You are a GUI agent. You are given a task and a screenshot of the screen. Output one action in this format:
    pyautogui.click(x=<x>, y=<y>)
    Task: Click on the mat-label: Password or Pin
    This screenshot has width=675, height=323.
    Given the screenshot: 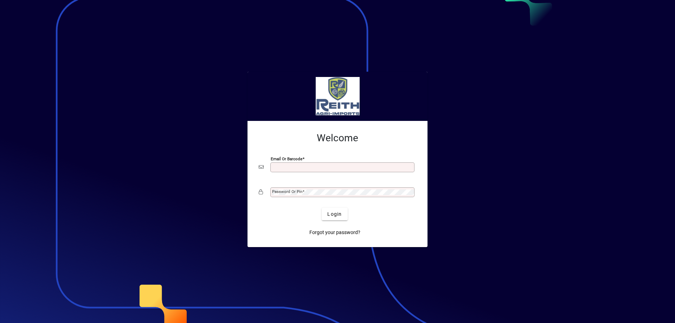 What is the action you would take?
    pyautogui.click(x=287, y=192)
    